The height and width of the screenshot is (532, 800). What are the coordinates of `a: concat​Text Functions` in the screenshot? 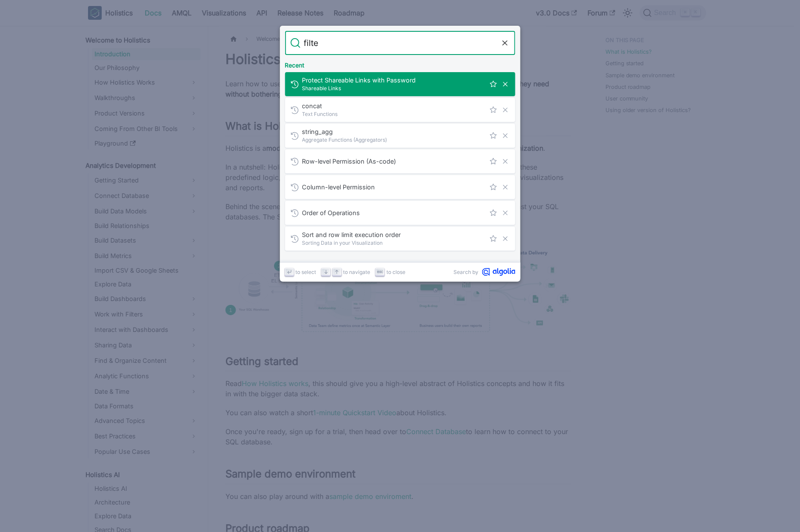 It's located at (401, 110).